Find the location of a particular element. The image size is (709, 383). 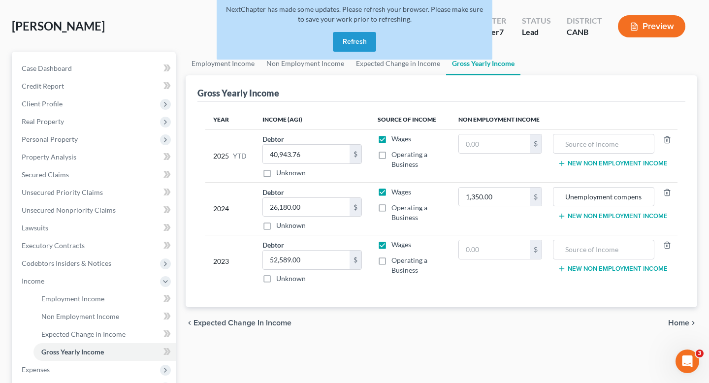

span: Home is located at coordinates (679, 323).